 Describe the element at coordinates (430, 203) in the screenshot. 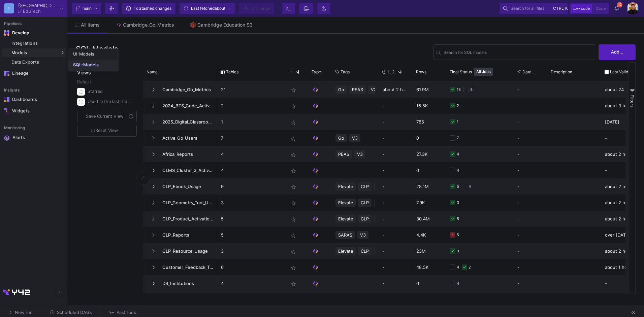

I see `div: 7.9K` at that location.